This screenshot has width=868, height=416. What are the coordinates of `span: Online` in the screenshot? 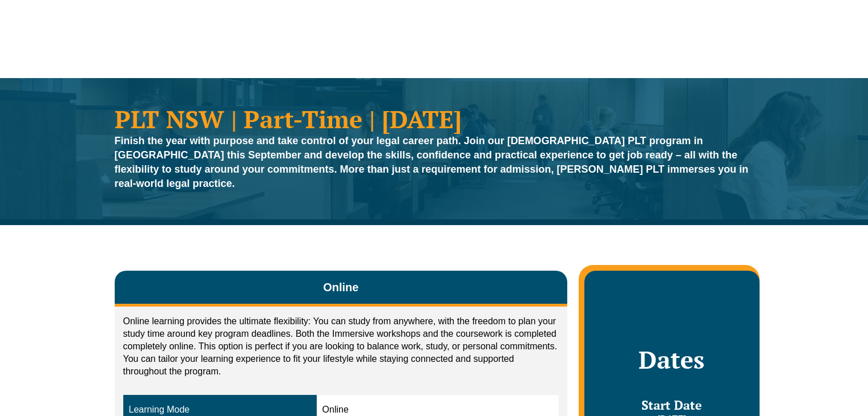 It's located at (340, 287).